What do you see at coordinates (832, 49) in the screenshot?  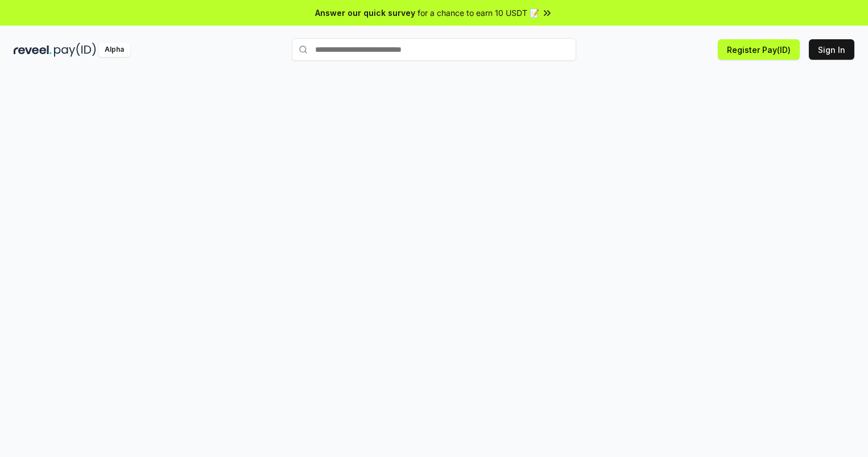 I see `button: Sign In` at bounding box center [832, 49].